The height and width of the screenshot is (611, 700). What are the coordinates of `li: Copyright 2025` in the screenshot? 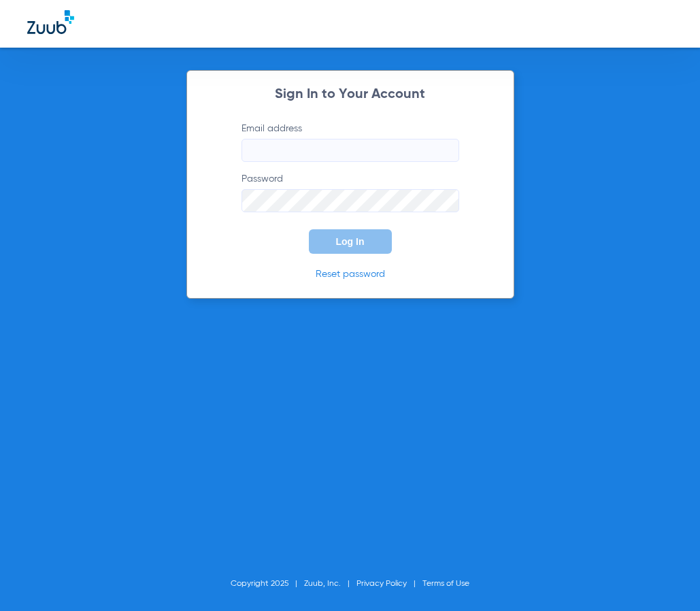 It's located at (268, 583).